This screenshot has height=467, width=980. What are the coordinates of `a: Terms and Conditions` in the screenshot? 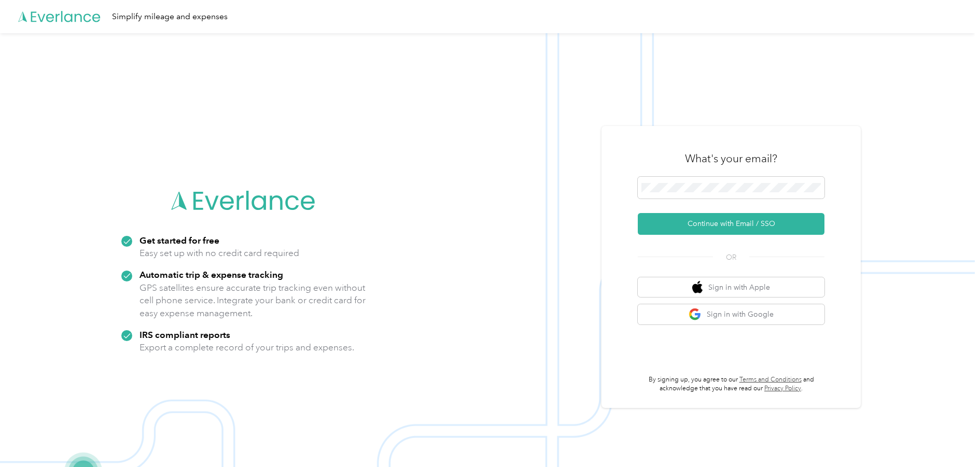 It's located at (770, 379).